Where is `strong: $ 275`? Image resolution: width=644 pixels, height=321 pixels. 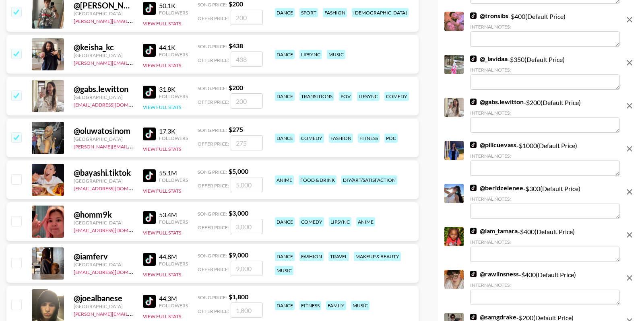 strong: $ 275 is located at coordinates (236, 130).